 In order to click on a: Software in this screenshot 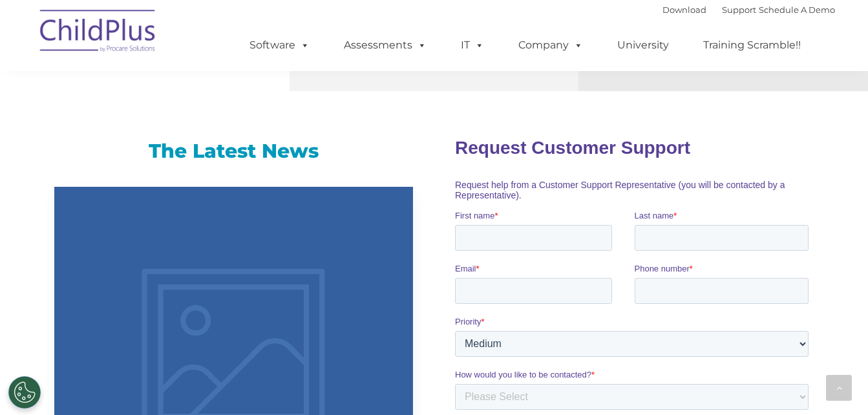, I will do `click(279, 46)`.